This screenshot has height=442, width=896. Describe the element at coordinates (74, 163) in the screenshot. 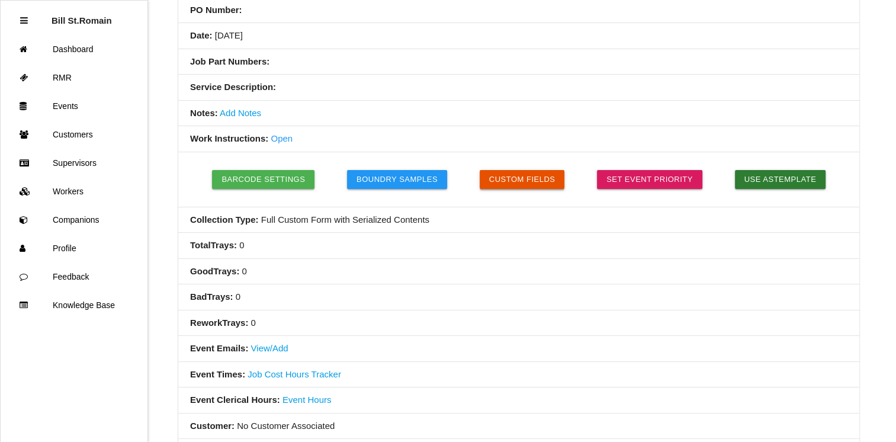

I see `a: Supervisors` at that location.